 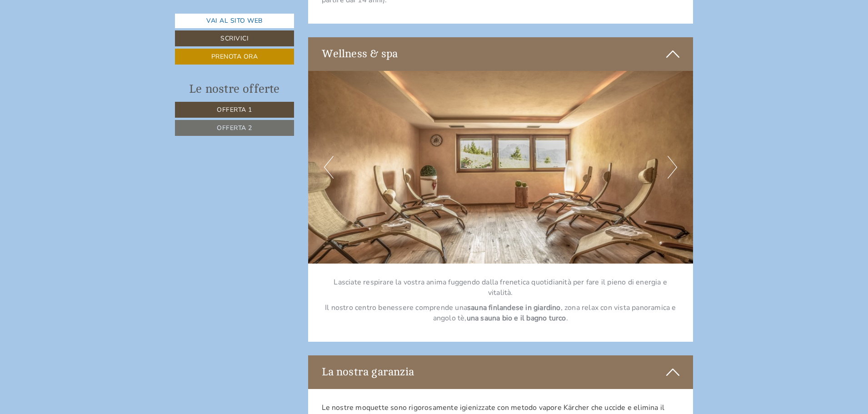 What do you see at coordinates (77, 30) in the screenshot?
I see `div: Hotel Ciasa Rü Blanch - Authentic view` at bounding box center [77, 30].